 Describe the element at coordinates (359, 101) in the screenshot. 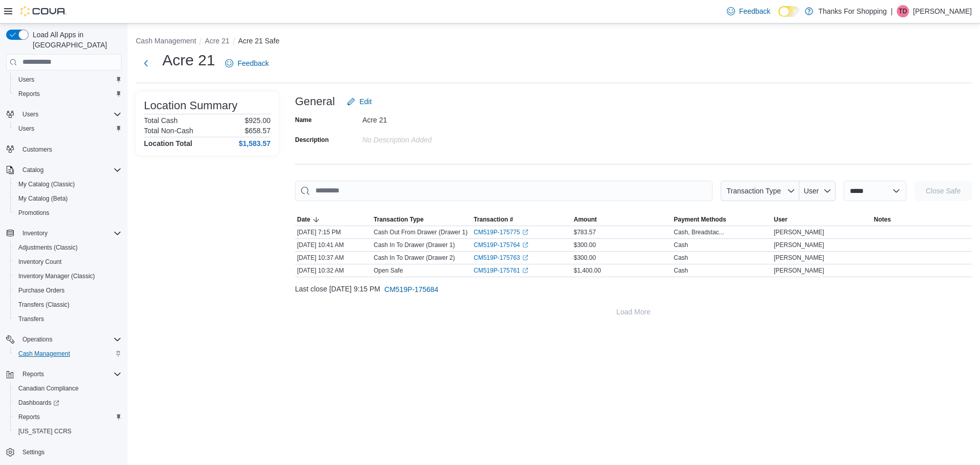

I see `button: Edit` at that location.